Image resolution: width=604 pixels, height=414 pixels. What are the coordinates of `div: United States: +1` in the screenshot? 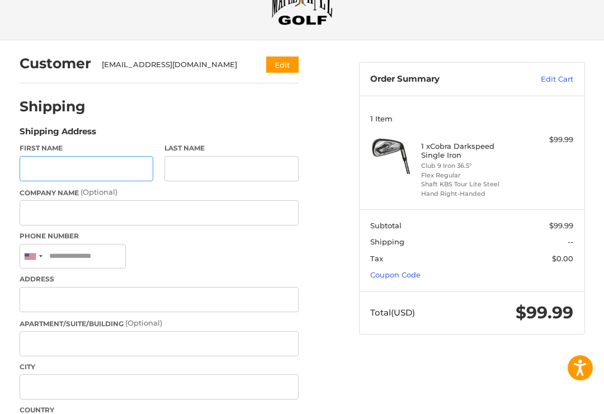 It's located at (33, 256).